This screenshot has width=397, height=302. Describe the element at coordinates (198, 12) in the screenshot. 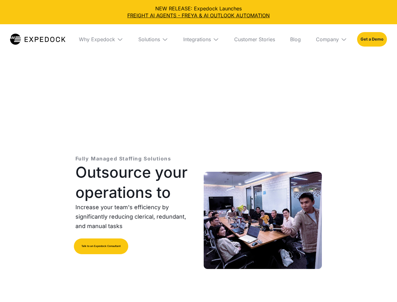

I see `div: NEW RELEASE: Expedock Launches` at that location.